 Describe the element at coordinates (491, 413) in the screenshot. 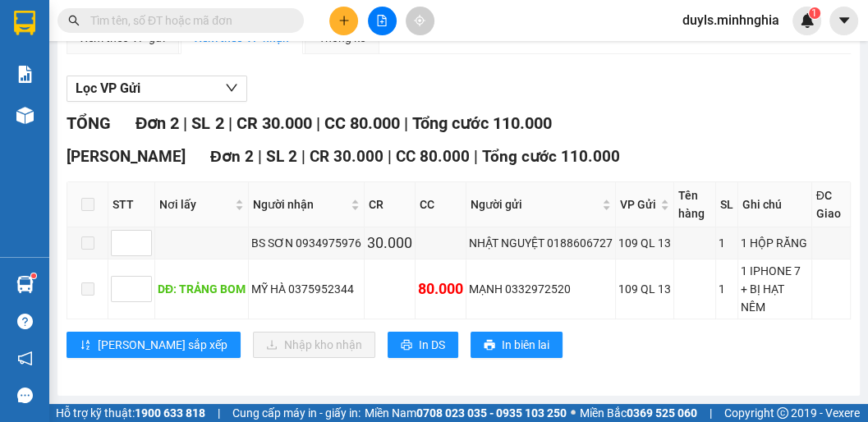

I see `strong: 0708 023 035 - 0935 103 250` at that location.